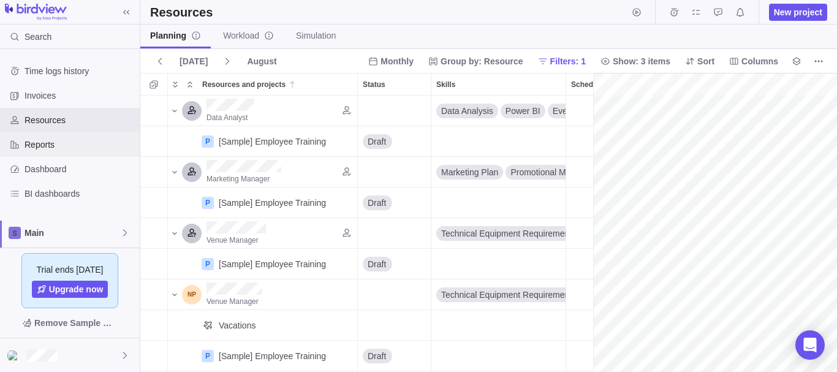  What do you see at coordinates (181, 12) in the screenshot?
I see `h2: Resources` at bounding box center [181, 12].